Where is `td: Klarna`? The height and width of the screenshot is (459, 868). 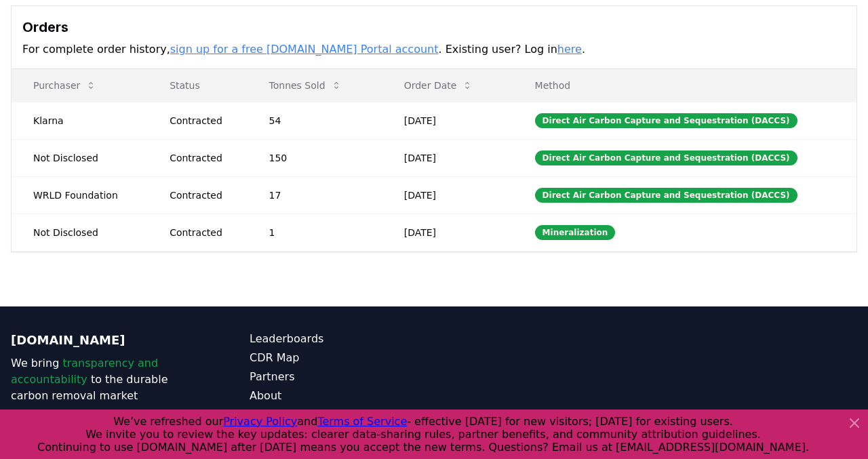 td: Klarna is located at coordinates (79, 120).